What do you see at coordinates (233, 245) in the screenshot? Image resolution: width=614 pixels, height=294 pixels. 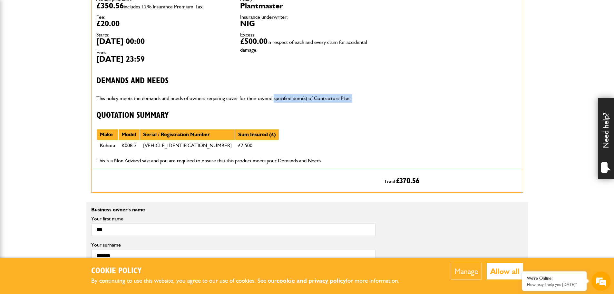 I see `label: Your surname` at bounding box center [233, 245].